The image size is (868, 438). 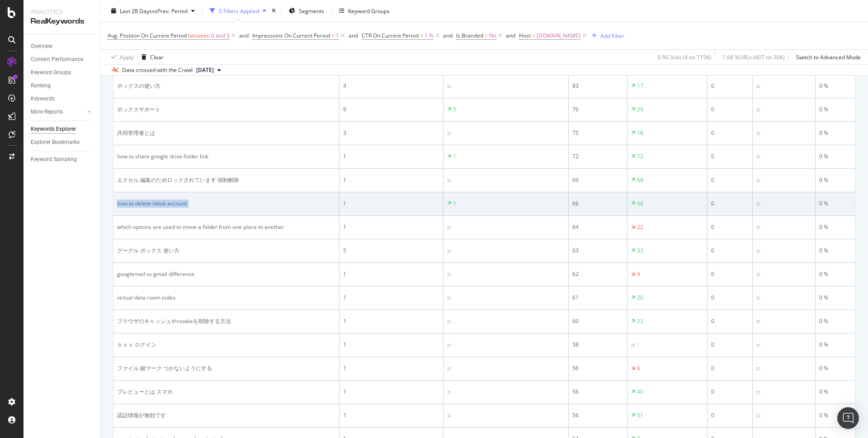 What do you see at coordinates (169, 11) in the screenshot?
I see `span: vs Prev. Period` at bounding box center [169, 11].